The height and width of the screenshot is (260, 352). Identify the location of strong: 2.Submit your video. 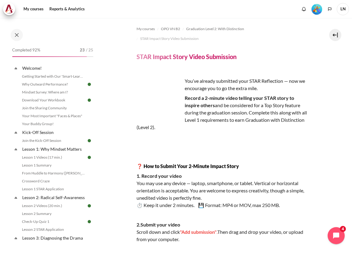
(158, 224).